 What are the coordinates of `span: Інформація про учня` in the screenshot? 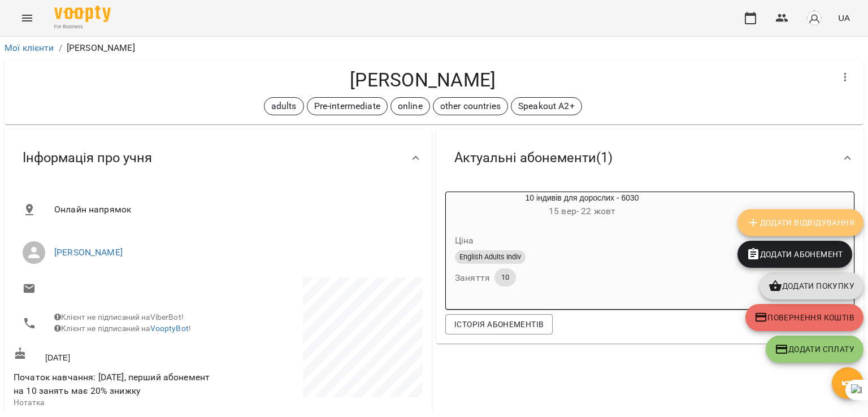 It's located at (87, 158).